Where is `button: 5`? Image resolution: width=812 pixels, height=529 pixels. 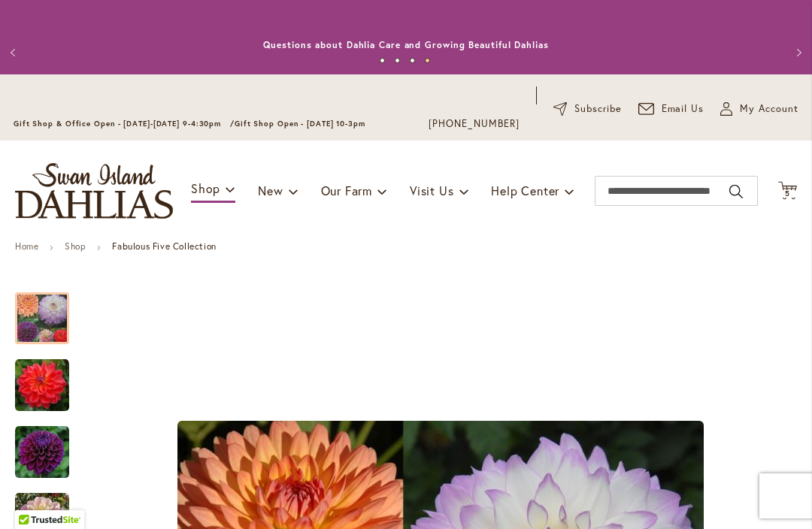 button: 5 is located at coordinates (787, 191).